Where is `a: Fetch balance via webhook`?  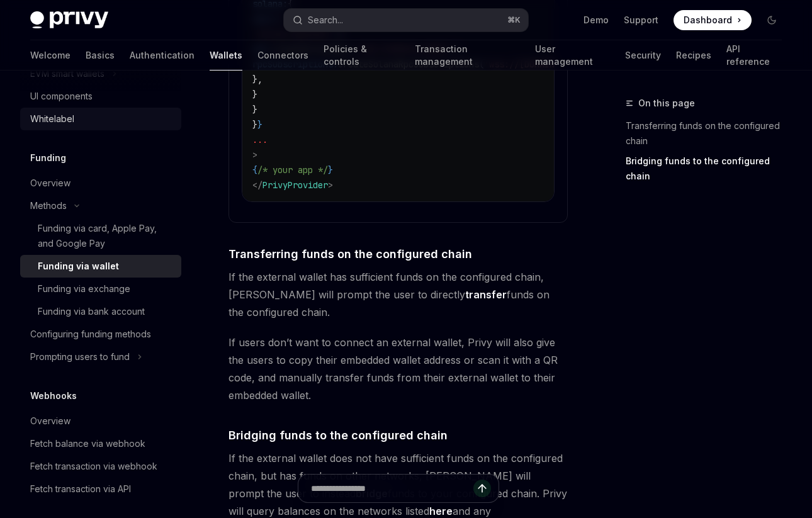
a: Fetch balance via webhook is located at coordinates (101, 443).